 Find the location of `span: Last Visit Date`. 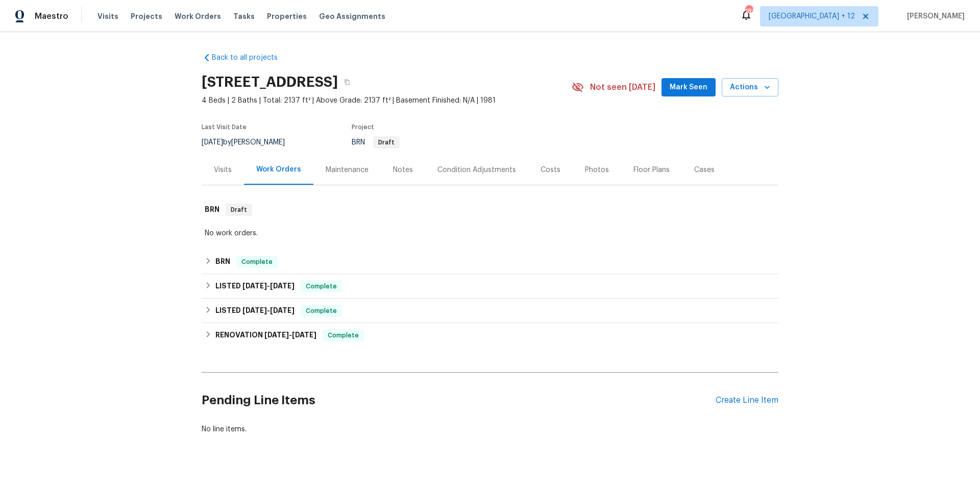

span: Last Visit Date is located at coordinates (224, 127).